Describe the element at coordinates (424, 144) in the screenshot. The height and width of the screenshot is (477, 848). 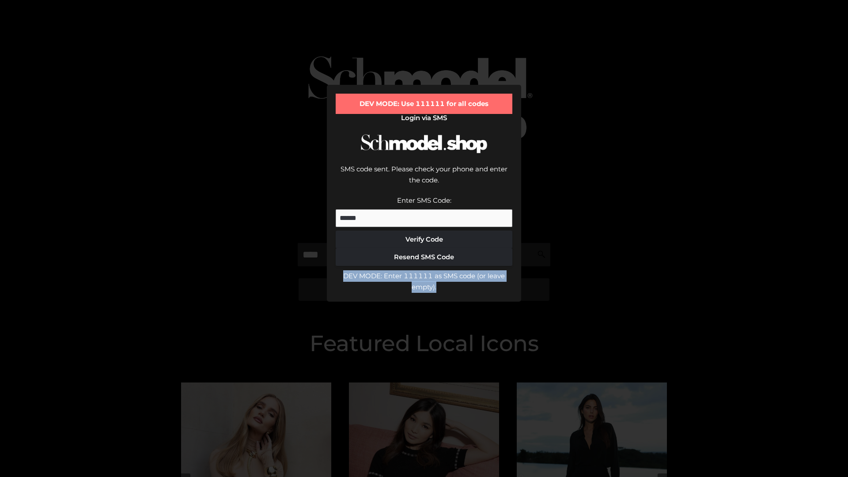
I see `img: Schmodel Logo` at that location.